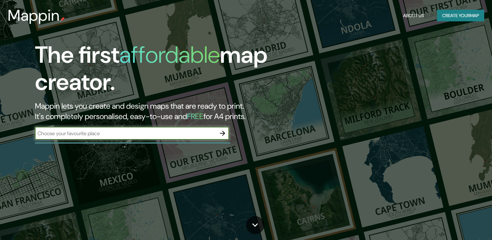  Describe the element at coordinates (34, 16) in the screenshot. I see `h3: Mappin` at that location.